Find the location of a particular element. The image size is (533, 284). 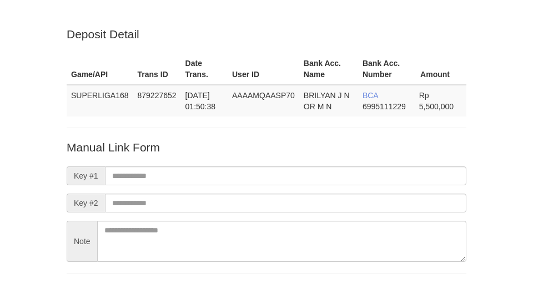

span: AAAAMQAASP70 is located at coordinates (263, 95).